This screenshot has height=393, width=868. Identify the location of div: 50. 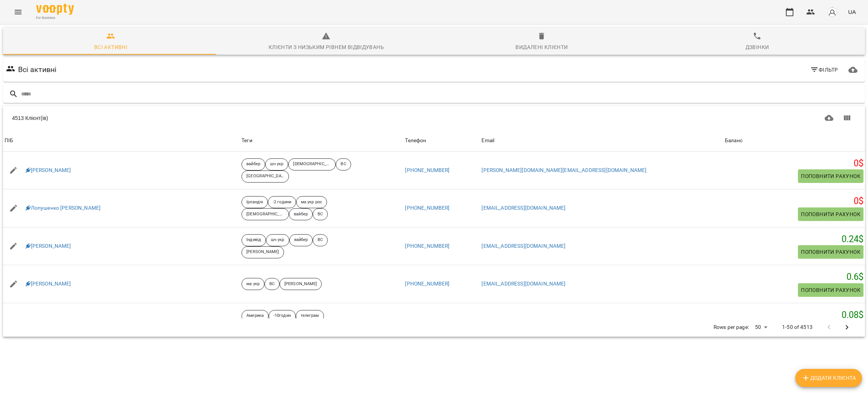
(761, 327).